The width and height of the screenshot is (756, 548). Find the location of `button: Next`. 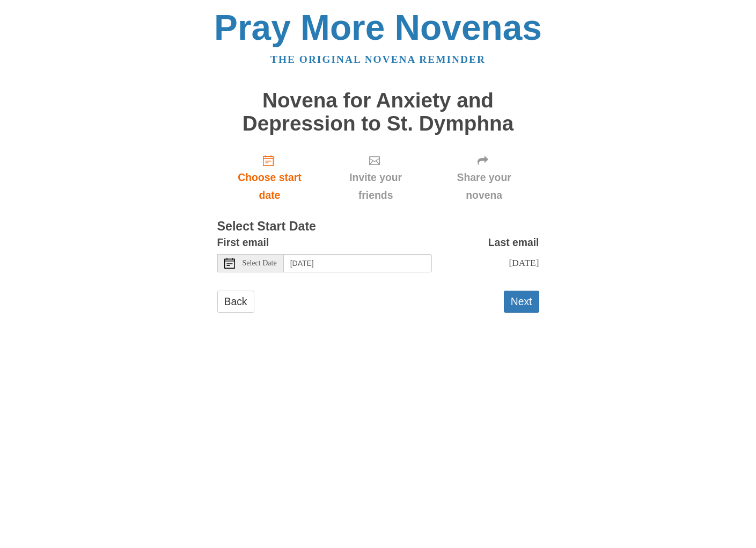

button: Next is located at coordinates (522, 302).